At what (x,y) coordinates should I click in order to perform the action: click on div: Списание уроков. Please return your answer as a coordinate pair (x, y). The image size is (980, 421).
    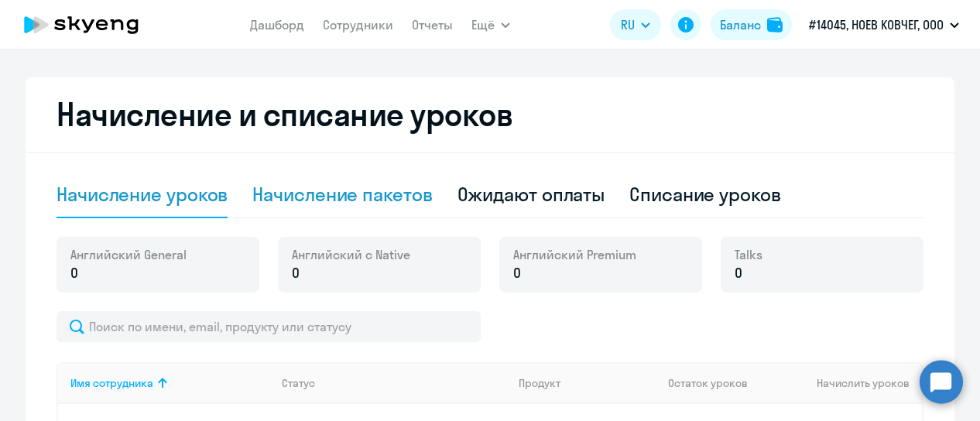
    Looking at the image, I should click on (705, 195).